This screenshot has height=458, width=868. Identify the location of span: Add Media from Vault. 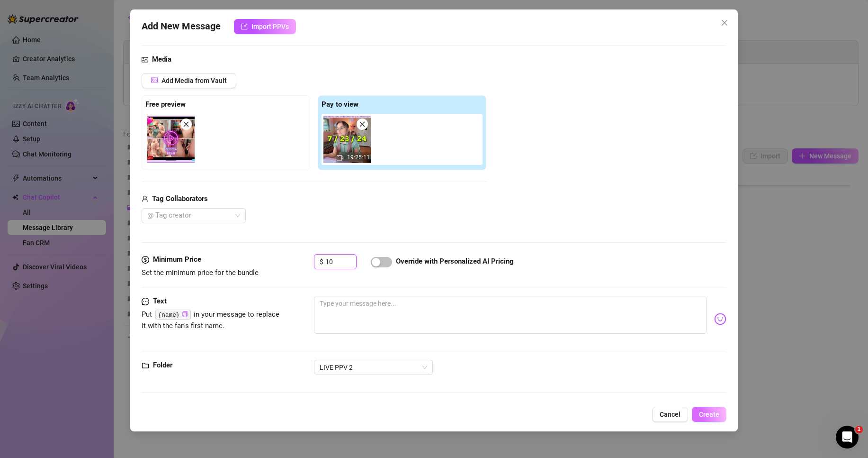
(195, 80).